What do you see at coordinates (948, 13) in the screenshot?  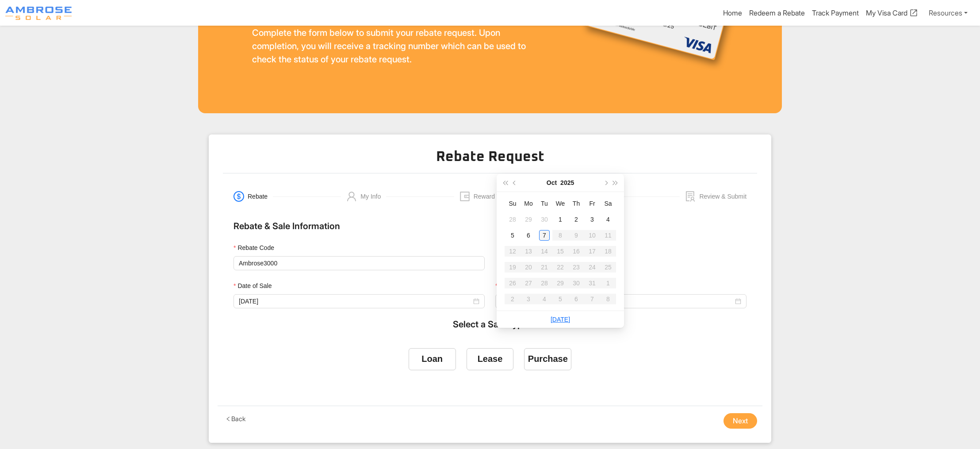 I see `a: Resources` at bounding box center [948, 13].